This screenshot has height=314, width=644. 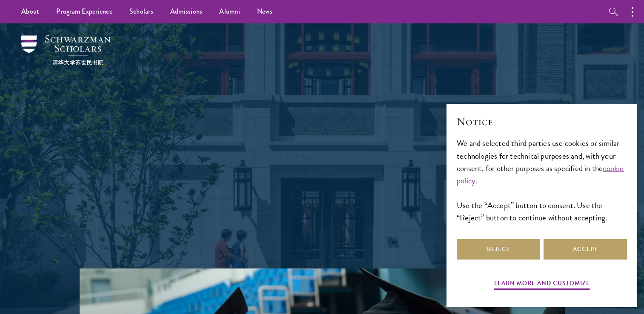 What do you see at coordinates (585, 249) in the screenshot?
I see `button: Accept` at bounding box center [585, 249].